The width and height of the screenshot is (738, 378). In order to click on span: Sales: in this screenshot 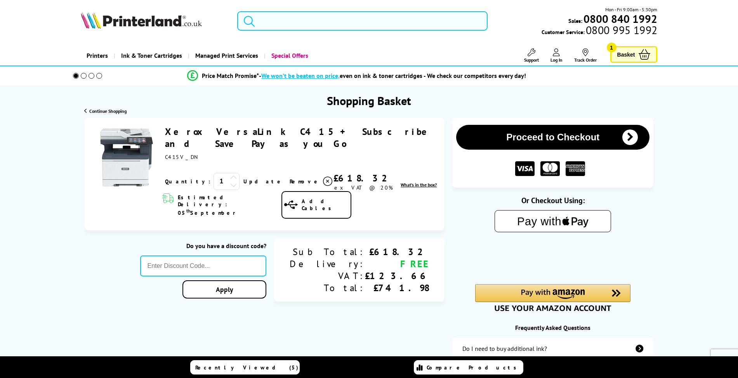, I will do `click(575, 21)`.